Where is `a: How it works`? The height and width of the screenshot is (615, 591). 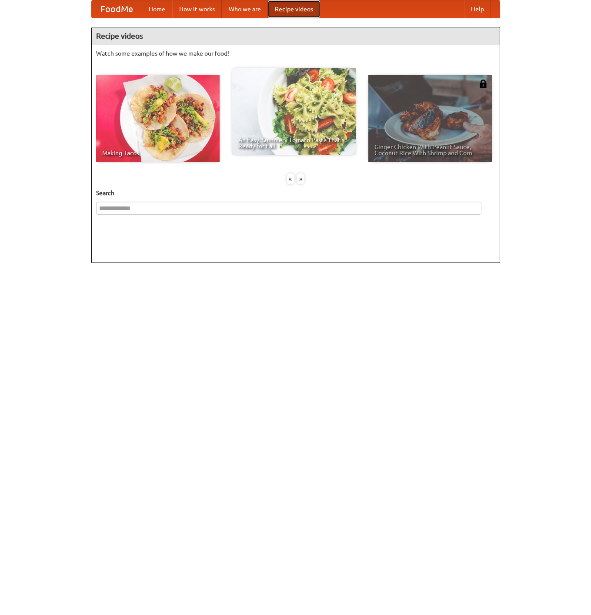
a: How it works is located at coordinates (197, 9).